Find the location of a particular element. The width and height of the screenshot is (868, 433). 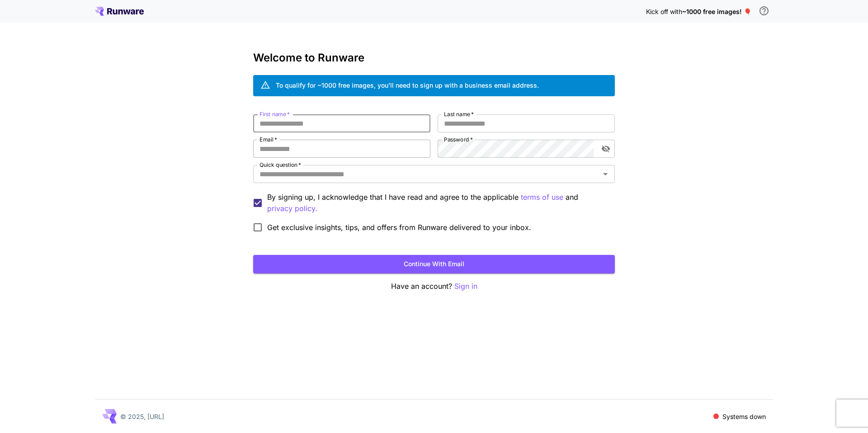

span: ~1000 free images! 🎈 is located at coordinates (717, 11).